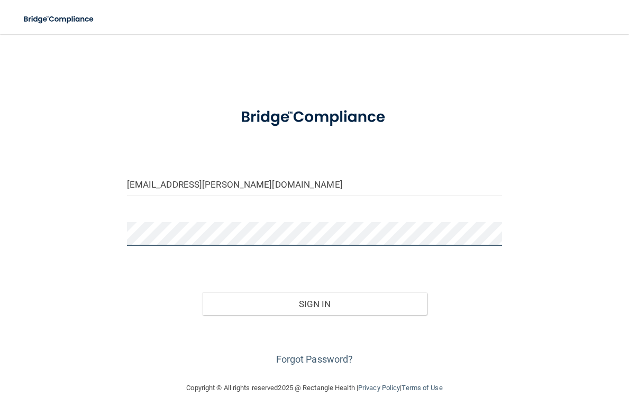 This screenshot has height=416, width=629. What do you see at coordinates (315, 304) in the screenshot?
I see `button: Sign In` at bounding box center [315, 304].